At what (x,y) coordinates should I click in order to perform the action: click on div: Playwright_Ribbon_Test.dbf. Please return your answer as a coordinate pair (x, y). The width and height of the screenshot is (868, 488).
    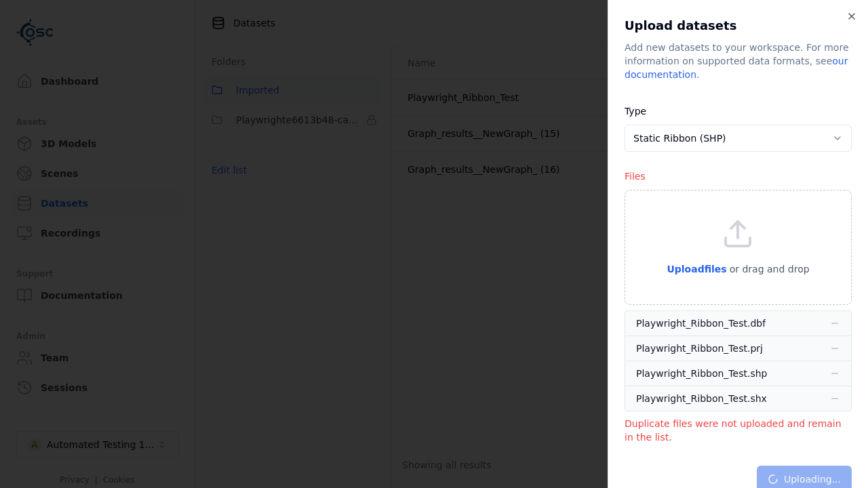
    Looking at the image, I should click on (700, 323).